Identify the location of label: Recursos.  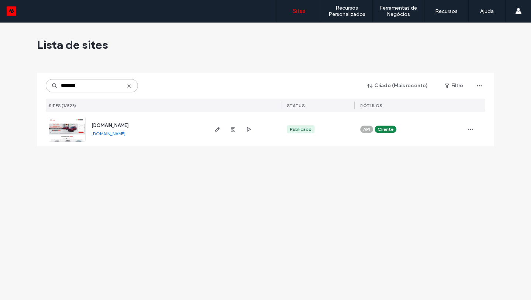
(446, 11).